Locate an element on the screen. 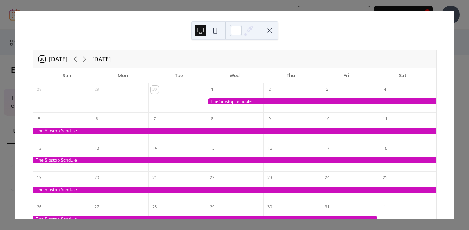 This screenshot has height=230, width=469. div: Thu is located at coordinates (291, 76).